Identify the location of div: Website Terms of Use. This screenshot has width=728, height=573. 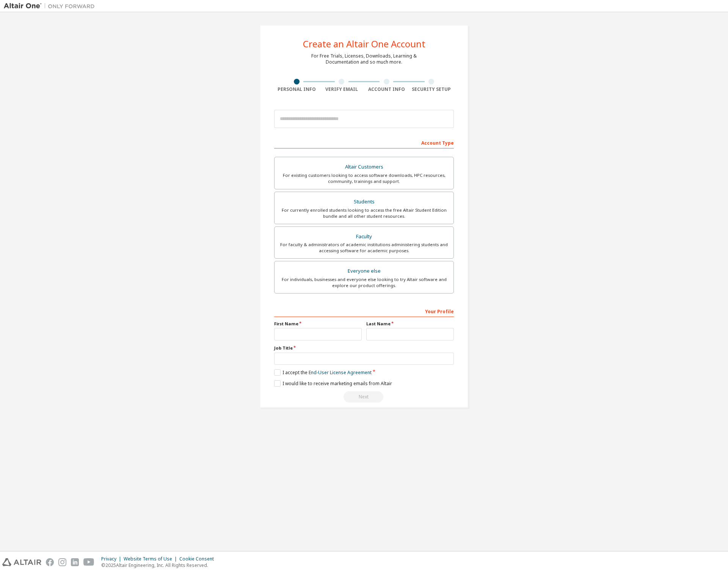
(151, 559).